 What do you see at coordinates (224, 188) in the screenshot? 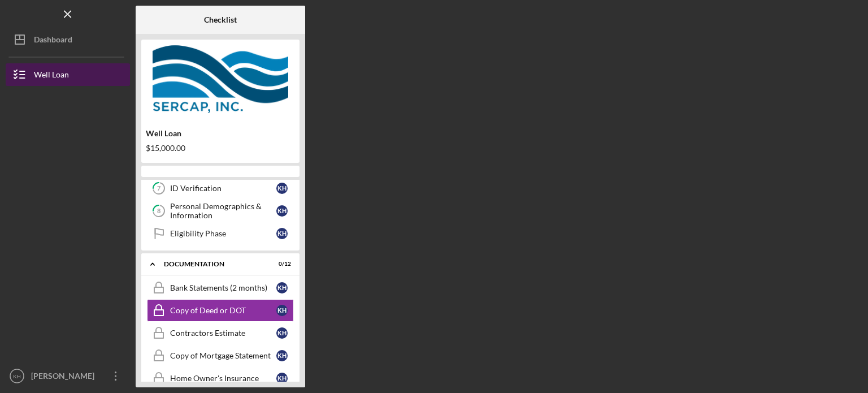
I see `div: ID Verification` at bounding box center [224, 188].